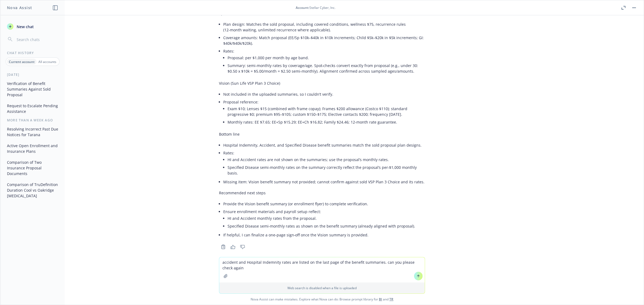  I want to click on div: More than a week ago, so click(32, 120).